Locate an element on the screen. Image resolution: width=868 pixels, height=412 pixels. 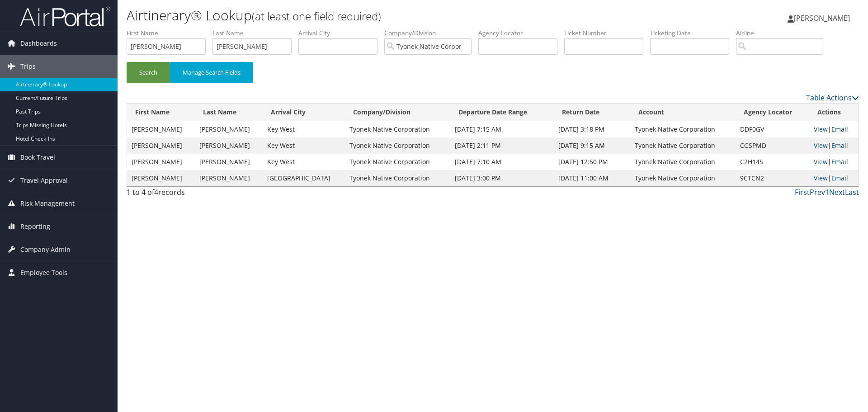
a: Last is located at coordinates (852, 192).